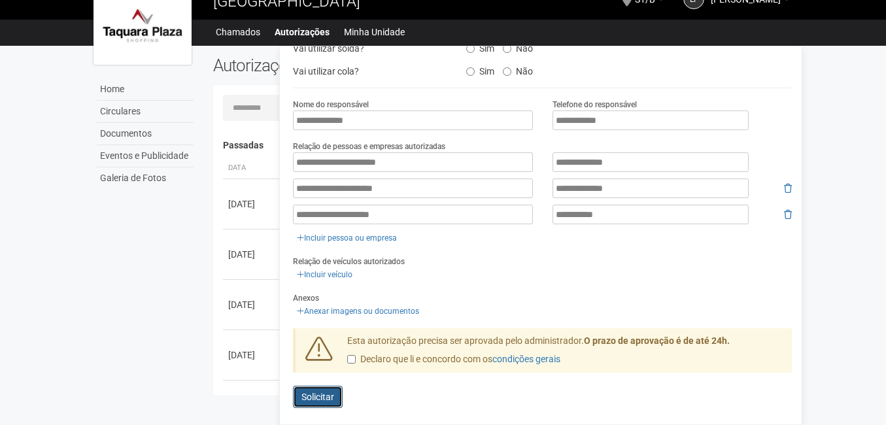  Describe the element at coordinates (374, 32) in the screenshot. I see `a: Minha Unidade` at that location.